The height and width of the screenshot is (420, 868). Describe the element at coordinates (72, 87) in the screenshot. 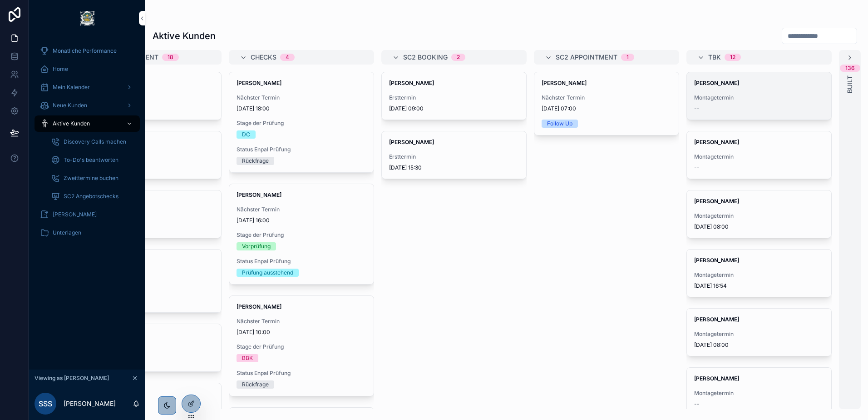

I see `span: Mein Kalender` at that location.